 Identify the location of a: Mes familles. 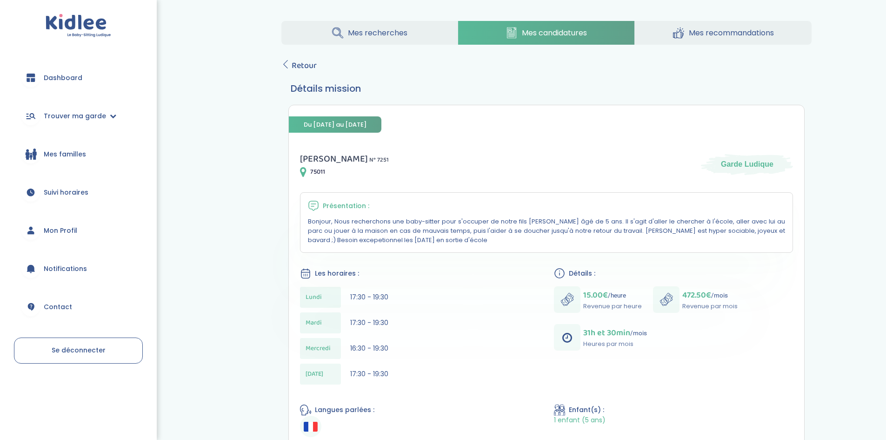
(78, 154).